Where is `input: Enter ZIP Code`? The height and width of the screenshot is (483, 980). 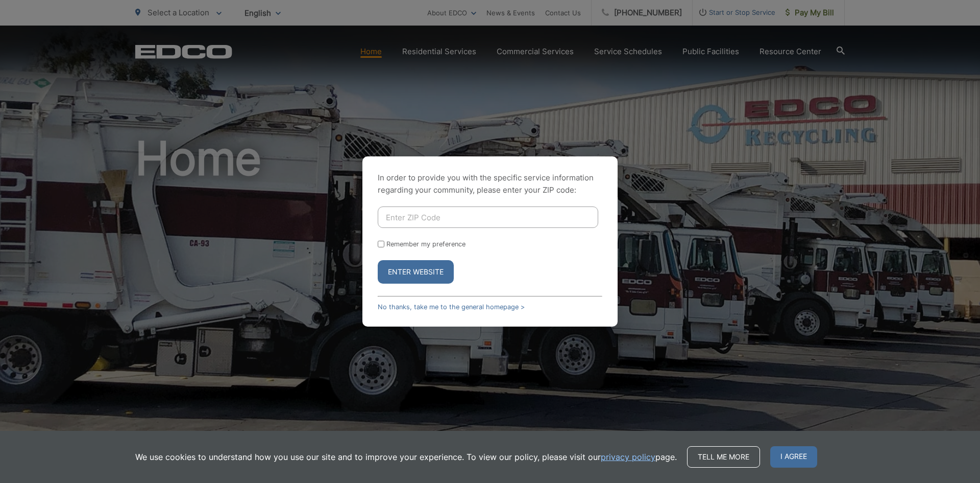 input: Enter ZIP Code is located at coordinates (488, 217).